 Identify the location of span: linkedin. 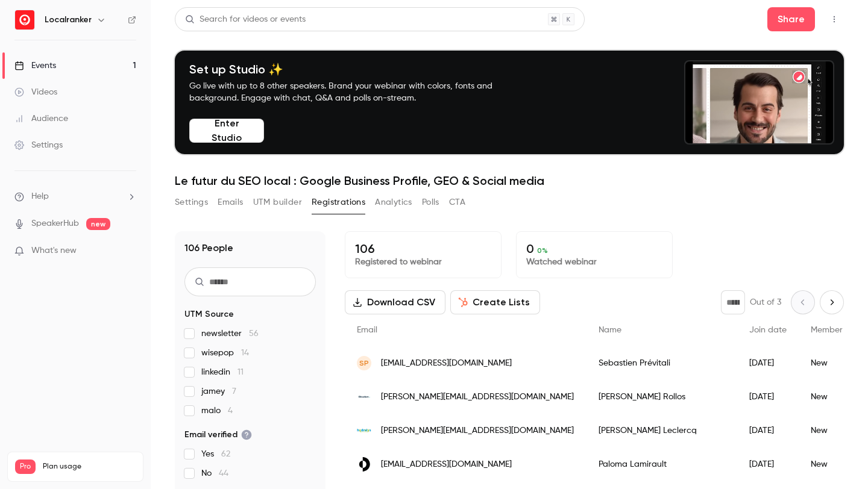
(223, 373).